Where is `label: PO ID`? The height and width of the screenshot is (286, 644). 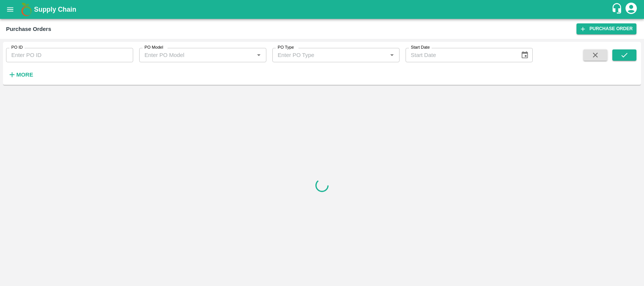
label: PO ID is located at coordinates (17, 48).